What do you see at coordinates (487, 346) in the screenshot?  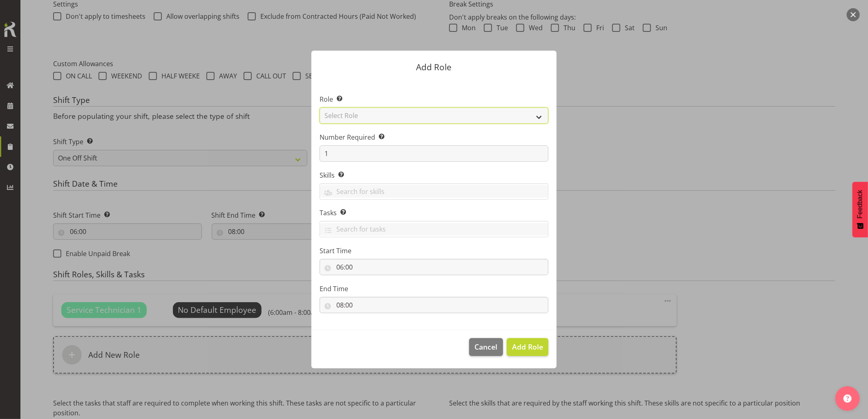 I see `span: Cancel` at bounding box center [487, 346].